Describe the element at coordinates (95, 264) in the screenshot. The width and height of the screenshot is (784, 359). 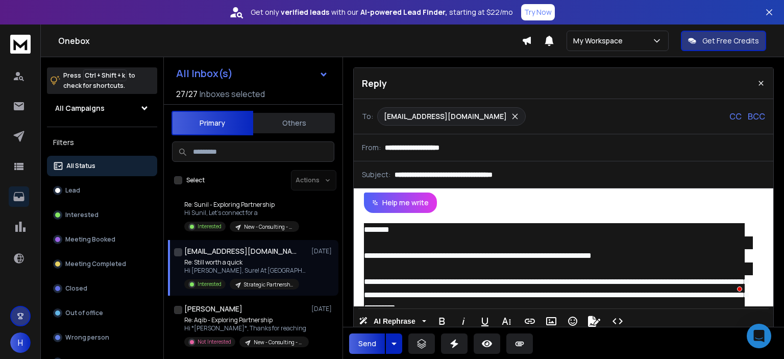
I see `p: Meeting Completed` at that location.